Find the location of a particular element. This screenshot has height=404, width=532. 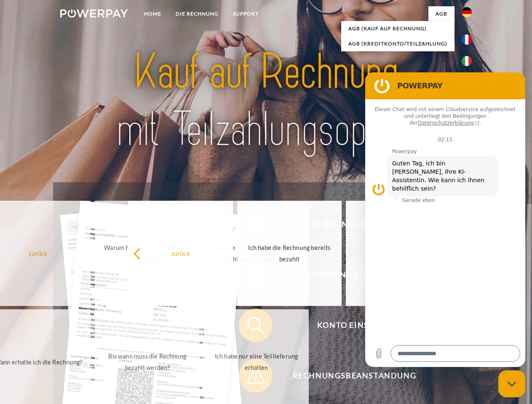

a: Home is located at coordinates (153, 14).